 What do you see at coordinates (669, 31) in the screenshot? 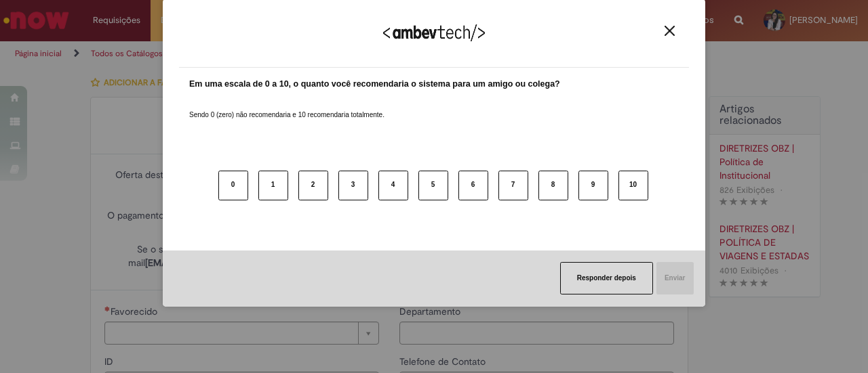
I see `button: Close` at bounding box center [669, 31].